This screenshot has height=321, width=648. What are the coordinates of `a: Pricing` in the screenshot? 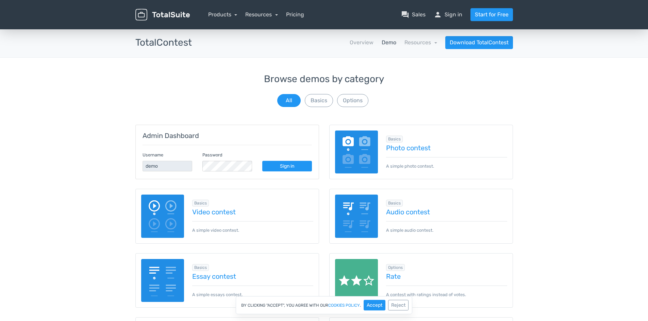 It's located at (295, 15).